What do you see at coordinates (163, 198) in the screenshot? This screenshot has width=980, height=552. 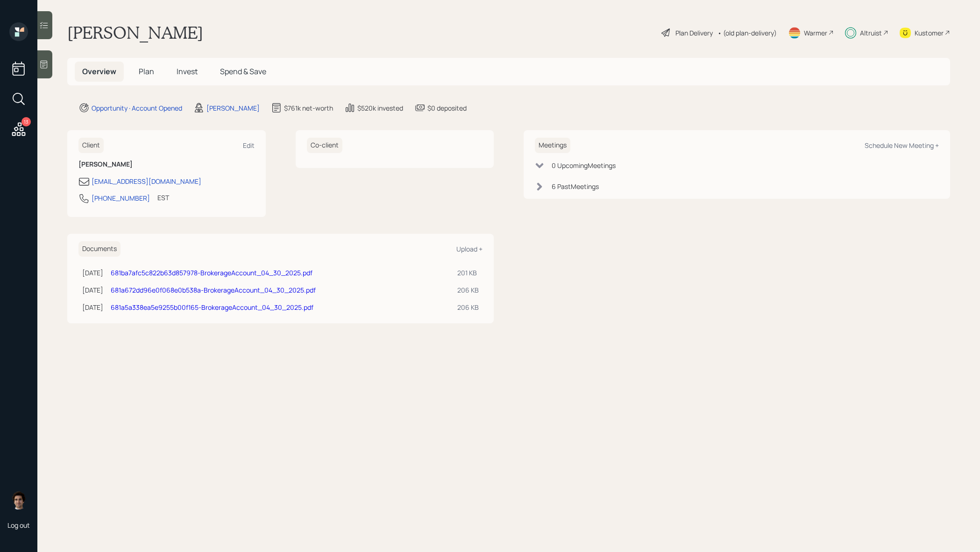 I see `div: EST` at bounding box center [163, 198].